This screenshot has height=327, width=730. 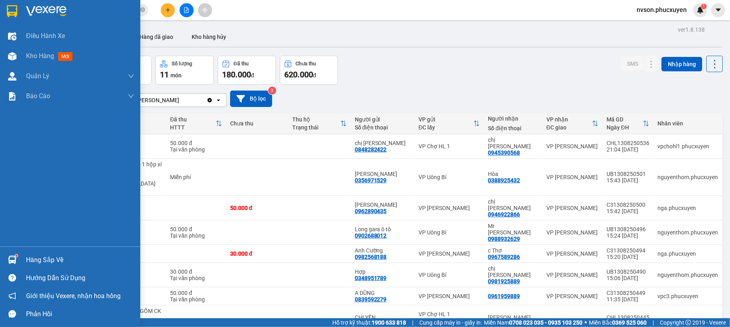 I want to click on div: Hợp, so click(x=383, y=272).